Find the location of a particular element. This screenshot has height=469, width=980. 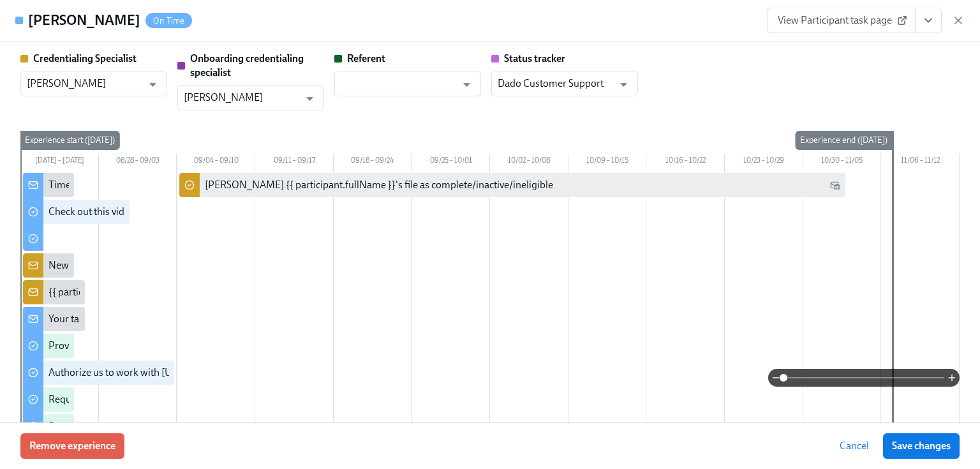

div: 09/18 – 09/24 is located at coordinates (373, 162).